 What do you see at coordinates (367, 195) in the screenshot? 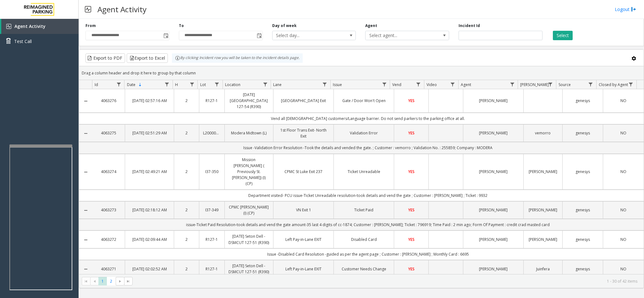
I see `td: Department visited- PCU issue-Ticket Unreadable resolution-took details and vend the gate ; Custo...` at bounding box center [367, 195].